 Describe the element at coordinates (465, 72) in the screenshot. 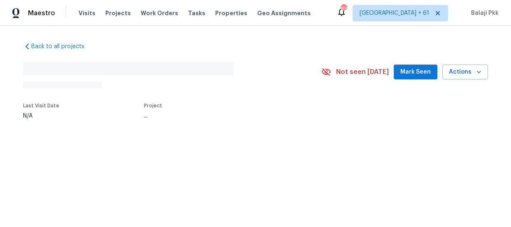

I see `span: Actions` at that location.